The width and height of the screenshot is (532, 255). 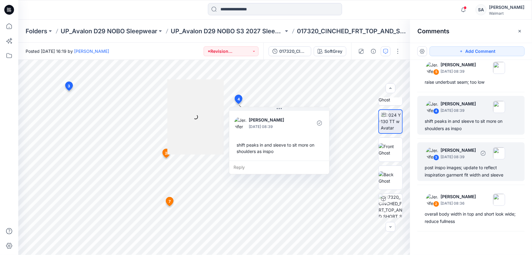 What do you see at coordinates (373, 51) in the screenshot?
I see `button: Details` at bounding box center [373, 51].